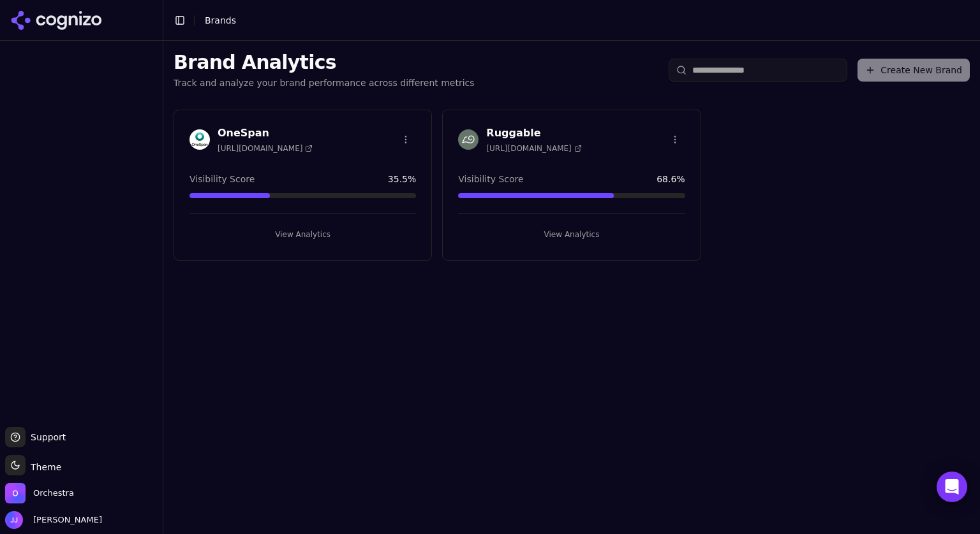 Image resolution: width=980 pixels, height=534 pixels. What do you see at coordinates (39, 494) in the screenshot?
I see `button: Open organization switcher` at bounding box center [39, 494].